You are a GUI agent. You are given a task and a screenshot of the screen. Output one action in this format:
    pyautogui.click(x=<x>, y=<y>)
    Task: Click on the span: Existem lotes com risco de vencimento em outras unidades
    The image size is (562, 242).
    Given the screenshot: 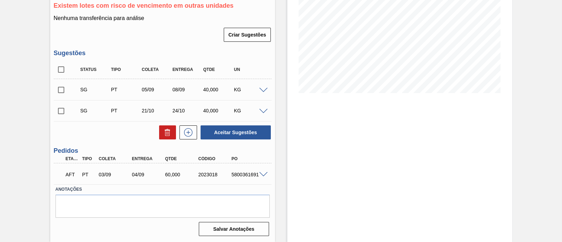 What is the action you would take?
    pyautogui.click(x=144, y=6)
    